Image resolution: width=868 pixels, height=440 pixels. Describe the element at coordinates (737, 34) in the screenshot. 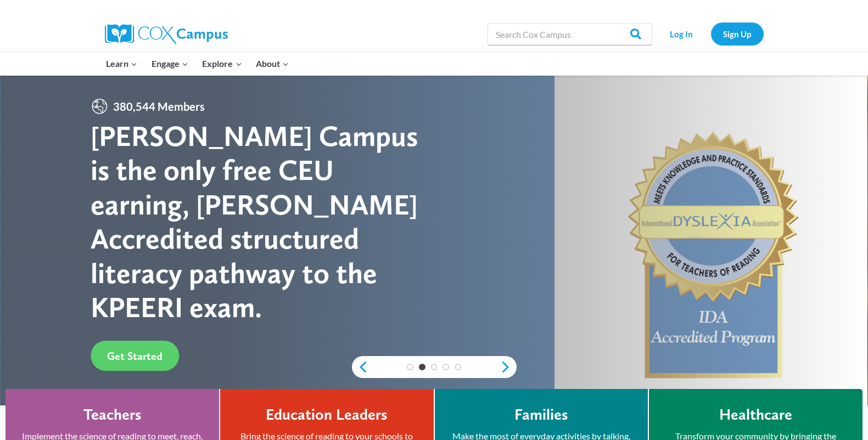

I see `a: Sign Up` at that location.